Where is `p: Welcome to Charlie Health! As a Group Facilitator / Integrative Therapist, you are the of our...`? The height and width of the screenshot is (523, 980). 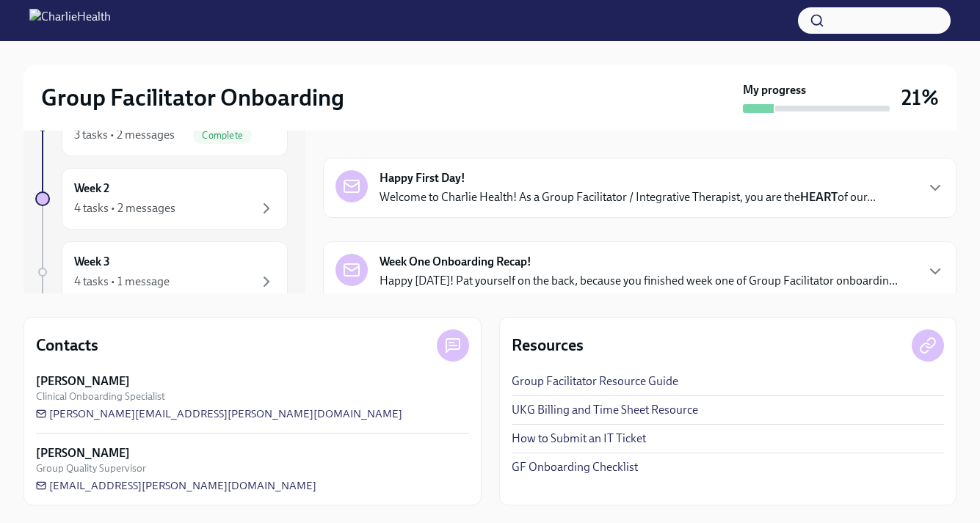 p: Welcome to Charlie Health! As a Group Facilitator / Integrative Therapist, you are the of our... is located at coordinates (627, 197).